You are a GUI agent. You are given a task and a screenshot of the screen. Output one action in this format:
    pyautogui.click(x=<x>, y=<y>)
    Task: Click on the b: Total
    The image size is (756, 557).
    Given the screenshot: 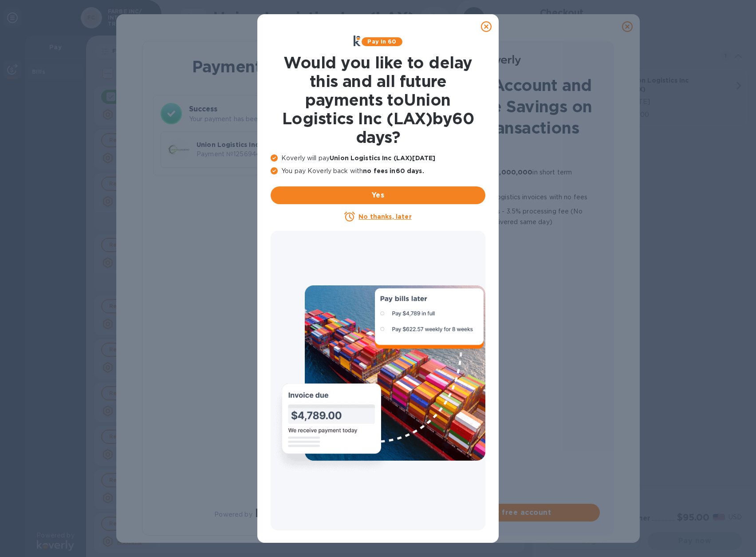 What is the action you would take?
    pyautogui.click(x=306, y=145)
    